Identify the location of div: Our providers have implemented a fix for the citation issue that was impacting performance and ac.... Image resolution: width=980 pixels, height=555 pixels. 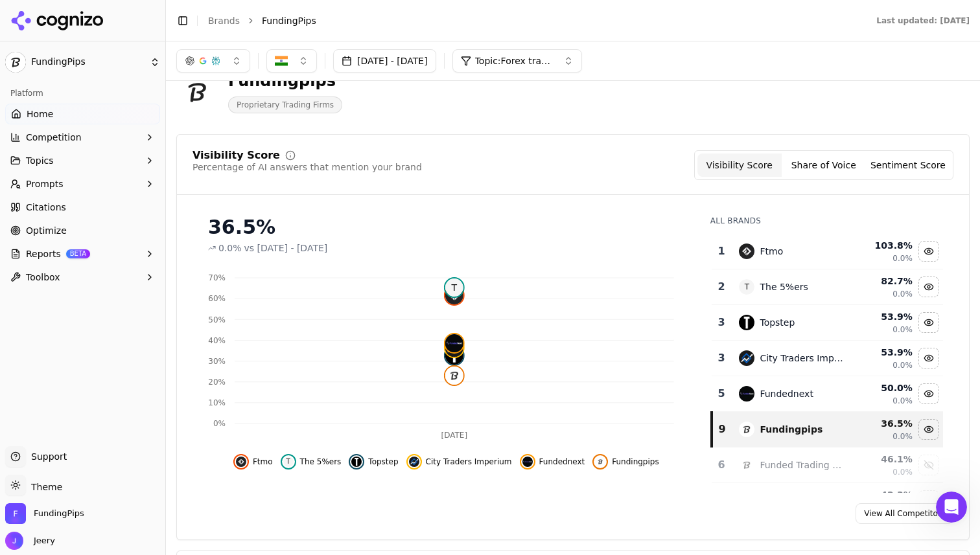
(130, 393).